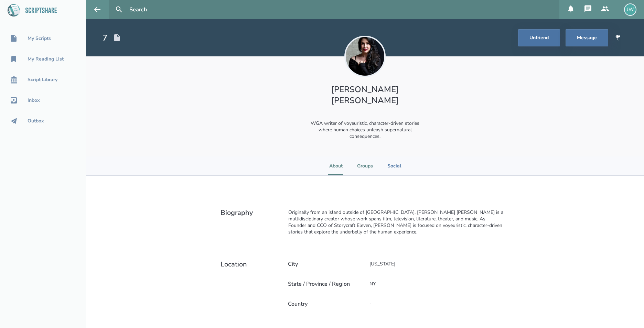 The width and height of the screenshot is (644, 328). What do you see at coordinates (336, 166) in the screenshot?
I see `li: About` at bounding box center [336, 166].